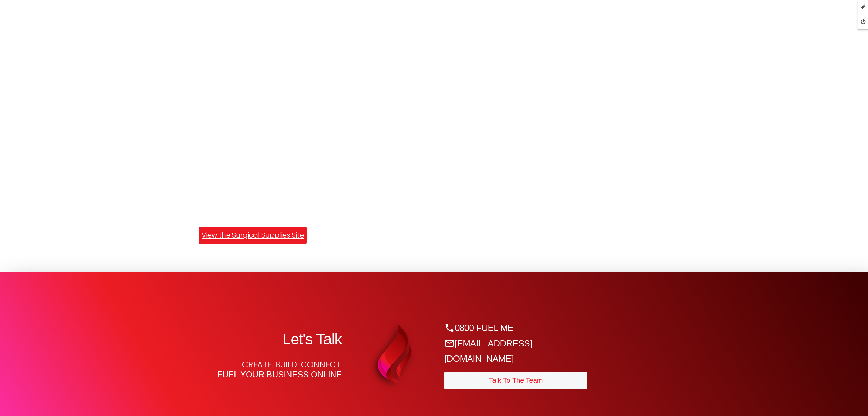 The width and height of the screenshot is (868, 416). What do you see at coordinates (479, 328) in the screenshot?
I see `a: 0800 FUEL ME` at bounding box center [479, 328].